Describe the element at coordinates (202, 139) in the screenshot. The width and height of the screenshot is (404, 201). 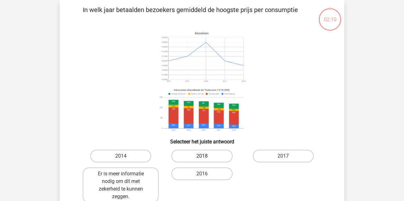
I see `h6: Selecteer het juiste antwoord` at that location.